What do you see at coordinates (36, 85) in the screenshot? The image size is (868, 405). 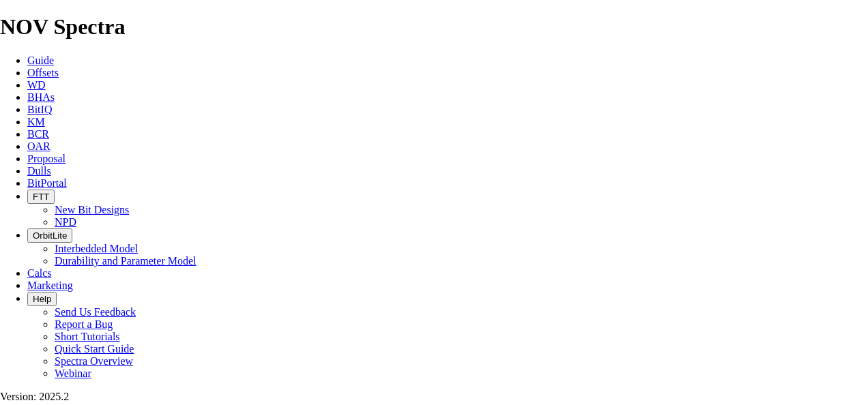 I see `span: WD` at bounding box center [36, 85].